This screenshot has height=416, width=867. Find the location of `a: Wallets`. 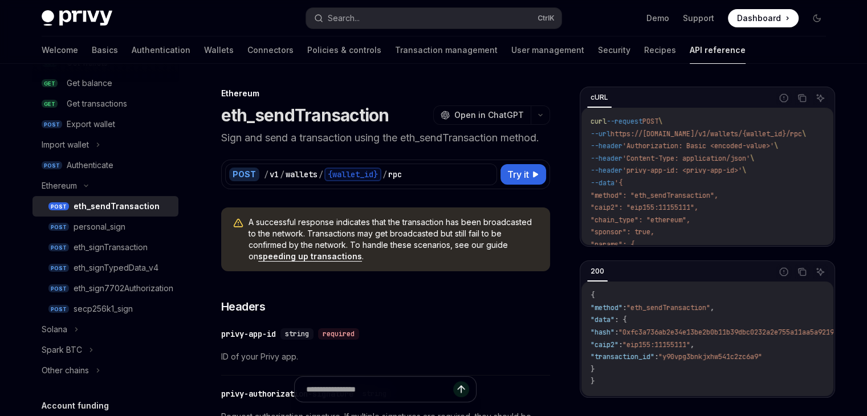

a: Wallets is located at coordinates (219, 50).